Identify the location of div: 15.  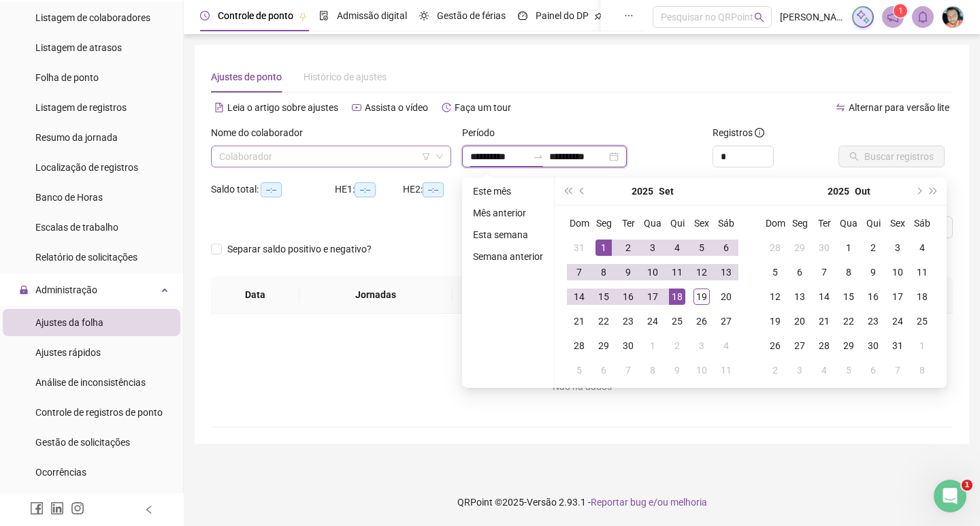
(604, 297).